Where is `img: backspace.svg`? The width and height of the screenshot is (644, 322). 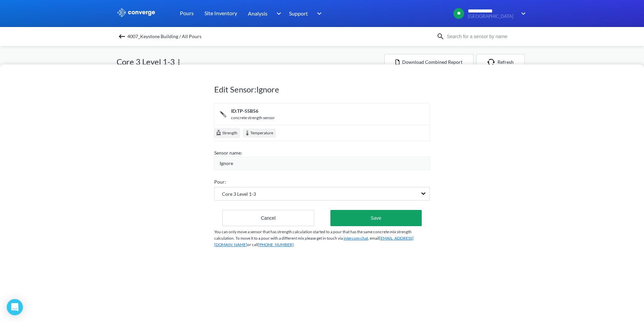 img: backspace.svg is located at coordinates (122, 36).